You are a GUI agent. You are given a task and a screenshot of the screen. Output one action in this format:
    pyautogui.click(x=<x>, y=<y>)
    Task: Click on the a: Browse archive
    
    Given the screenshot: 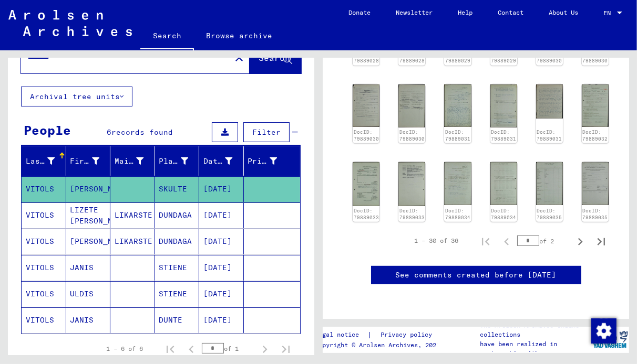 What is the action you would take?
    pyautogui.click(x=240, y=36)
    